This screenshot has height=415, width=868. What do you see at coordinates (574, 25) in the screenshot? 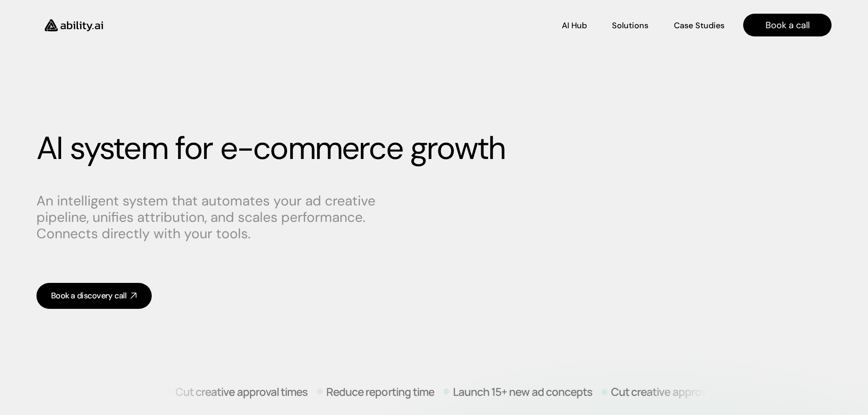
I see `a: AI Hub` at bounding box center [574, 25].